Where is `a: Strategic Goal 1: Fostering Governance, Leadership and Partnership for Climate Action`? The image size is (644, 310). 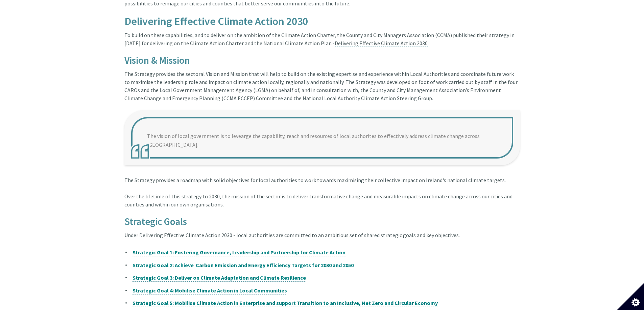
a: Strategic Goal 1: Fostering Governance, Leadership and Partnership for Climate Action is located at coordinates (239, 252).